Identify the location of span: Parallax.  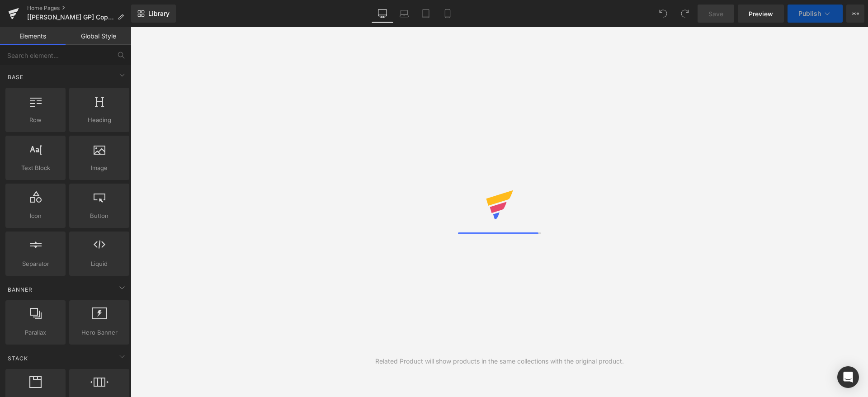
(35, 332).